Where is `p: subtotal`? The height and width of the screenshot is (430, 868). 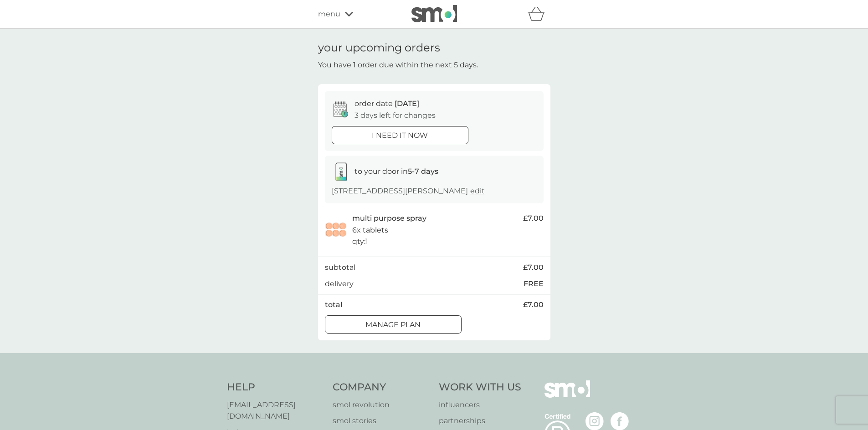 p: subtotal is located at coordinates (340, 268).